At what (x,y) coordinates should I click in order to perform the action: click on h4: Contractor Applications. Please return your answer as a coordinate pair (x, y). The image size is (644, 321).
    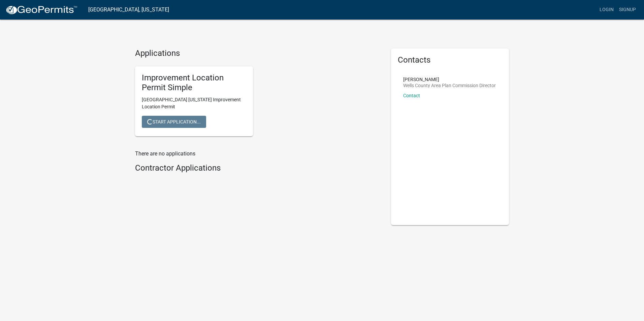
    Looking at the image, I should click on (258, 168).